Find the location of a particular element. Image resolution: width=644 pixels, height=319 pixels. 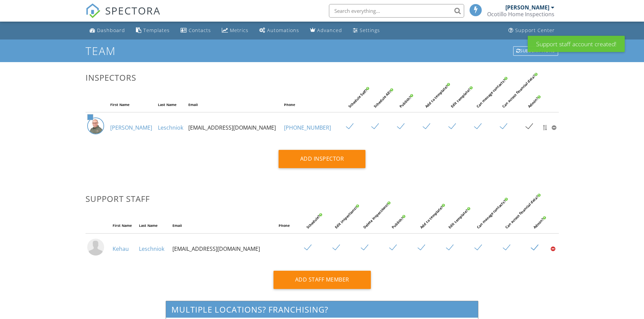

div: Advanced is located at coordinates (330, 31).